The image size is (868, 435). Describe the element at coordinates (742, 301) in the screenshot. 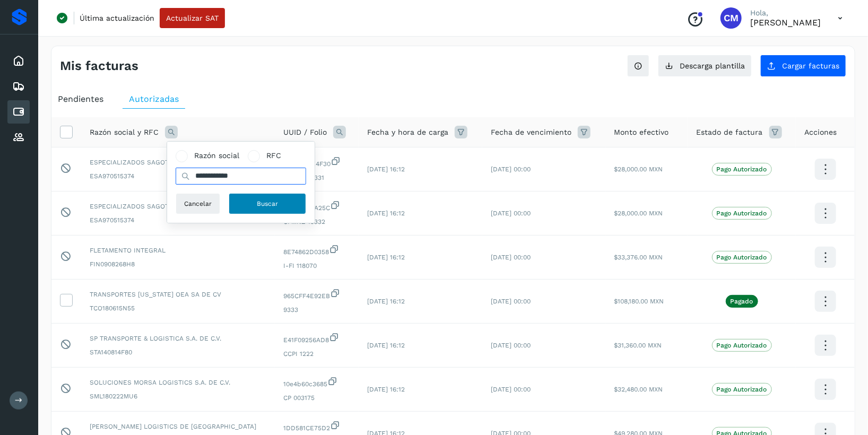

I see `p: Pagado` at that location.